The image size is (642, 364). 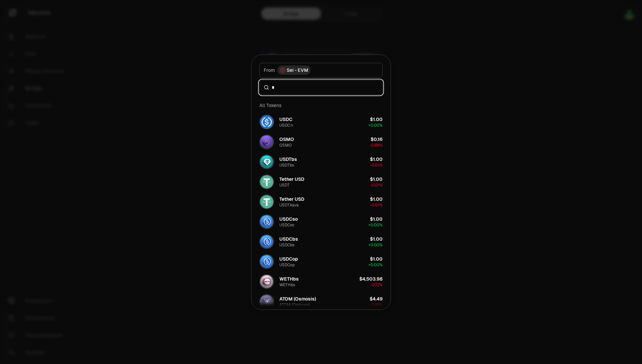 What do you see at coordinates (321, 70) in the screenshot?
I see `button: FromSei - EVM LogoSei - EVM` at bounding box center [321, 70].